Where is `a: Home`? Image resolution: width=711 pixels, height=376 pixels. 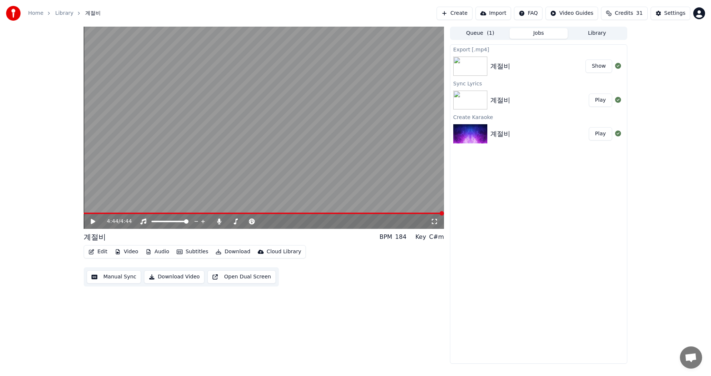
a: Home is located at coordinates (36, 13).